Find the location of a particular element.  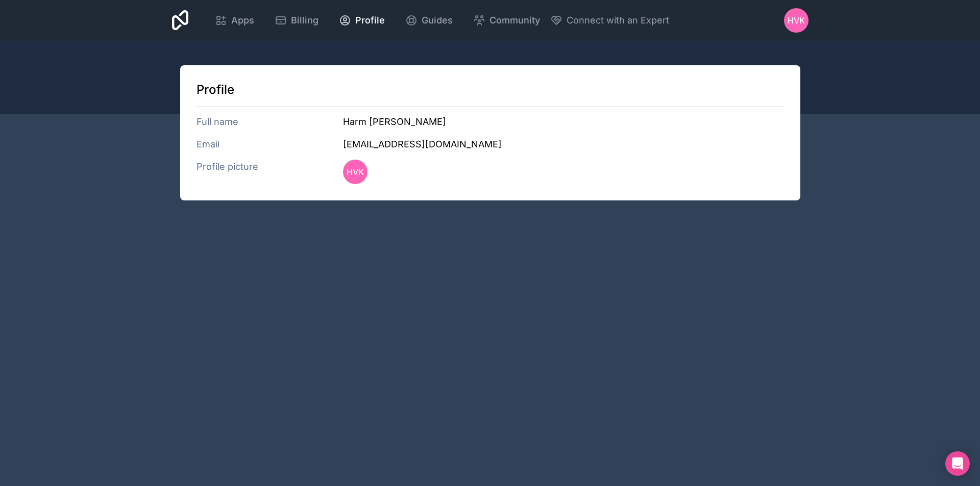

a: Apps is located at coordinates (235, 20).